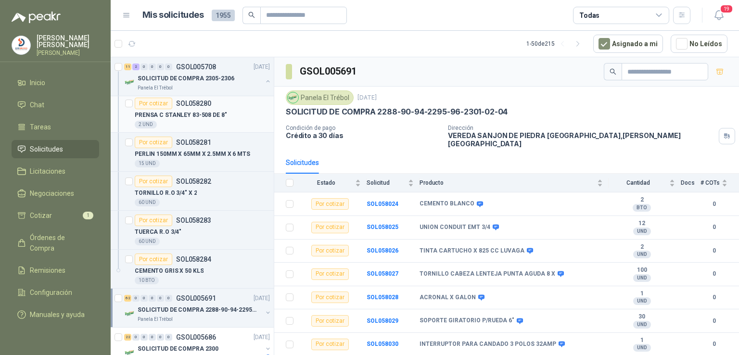 Image resolution: width=739 pixels, height=355 pixels. Describe the element at coordinates (642, 200) in the screenshot. I see `b: 2` at that location.